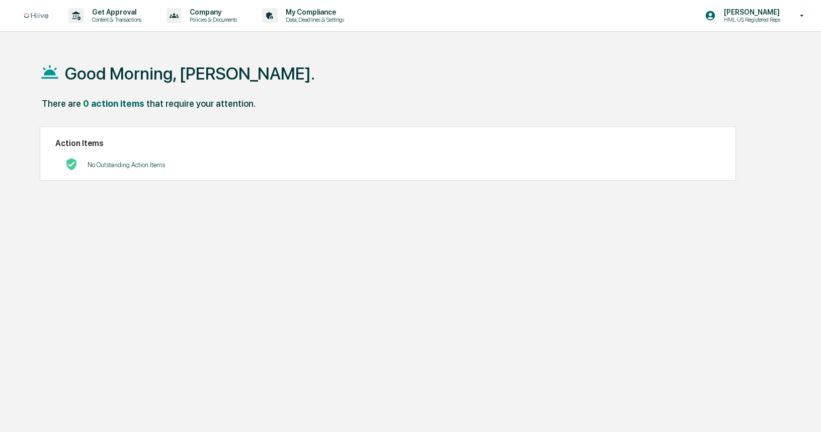 This screenshot has height=432, width=821. Describe the element at coordinates (212, 20) in the screenshot. I see `p: Policies & Documents` at that location.